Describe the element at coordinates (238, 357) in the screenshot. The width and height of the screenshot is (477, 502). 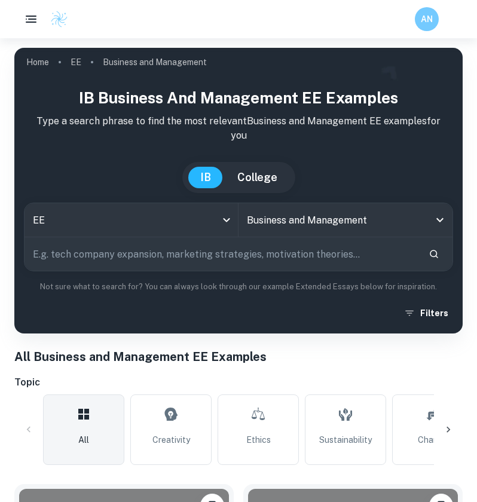
I see `h1: All Business and Management EE Examples` at that location.